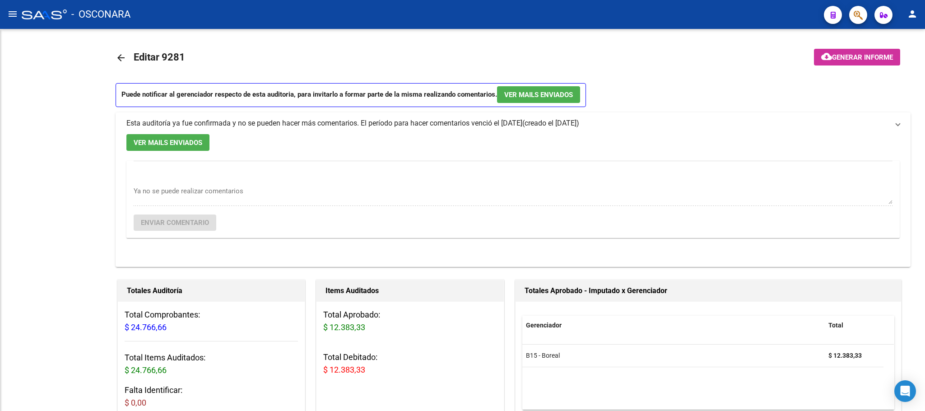 The image size is (925, 411). I want to click on h3: Total Debitado:, so click(410, 363).